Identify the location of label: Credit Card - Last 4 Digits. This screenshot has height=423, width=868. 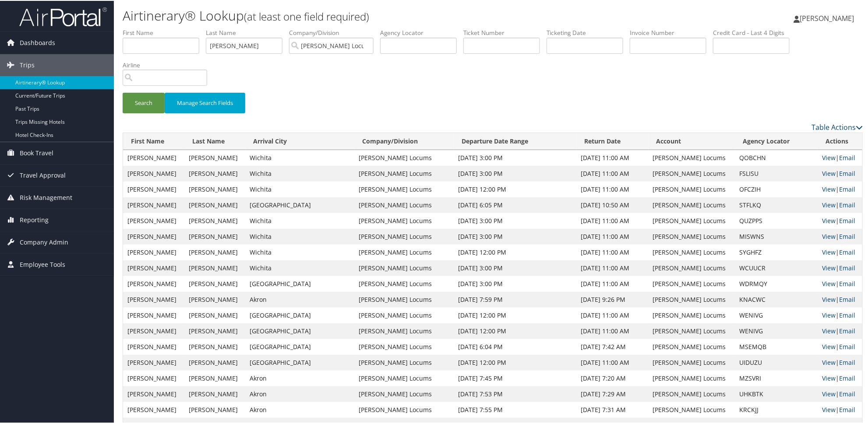
(754, 32).